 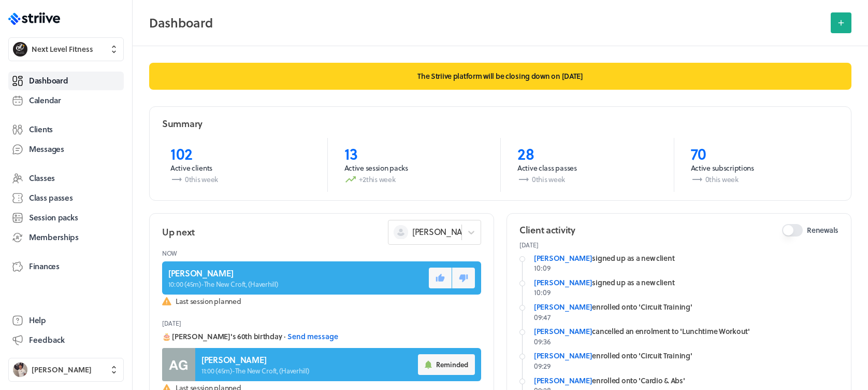 I want to click on a: Help, so click(x=66, y=320).